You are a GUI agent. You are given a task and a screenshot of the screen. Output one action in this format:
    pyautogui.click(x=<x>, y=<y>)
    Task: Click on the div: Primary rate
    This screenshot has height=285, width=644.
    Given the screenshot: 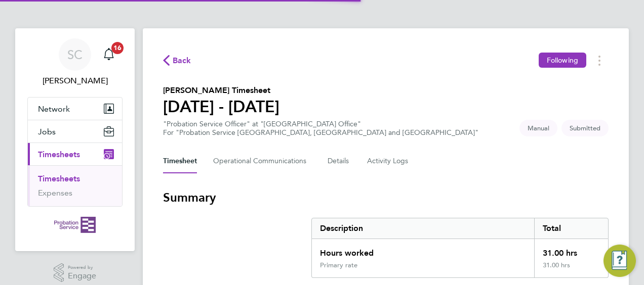 What is the action you would take?
    pyautogui.click(x=339, y=266)
    